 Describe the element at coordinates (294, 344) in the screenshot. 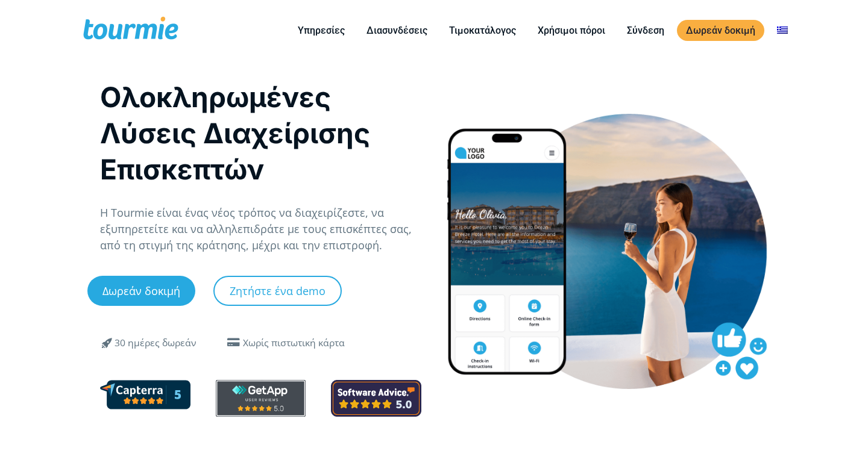

I see `div: Χωρίς πιστωτική κάρτα` at that location.